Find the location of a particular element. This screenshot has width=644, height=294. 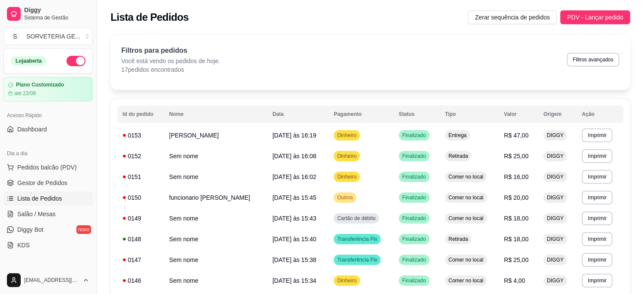

span: R$ 16,00 is located at coordinates (516, 177).